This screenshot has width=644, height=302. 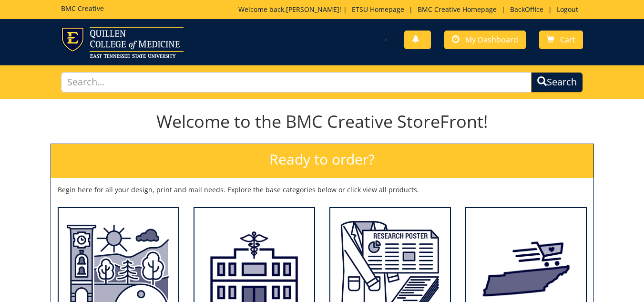 What do you see at coordinates (568, 9) in the screenshot?
I see `a: Logout` at bounding box center [568, 9].